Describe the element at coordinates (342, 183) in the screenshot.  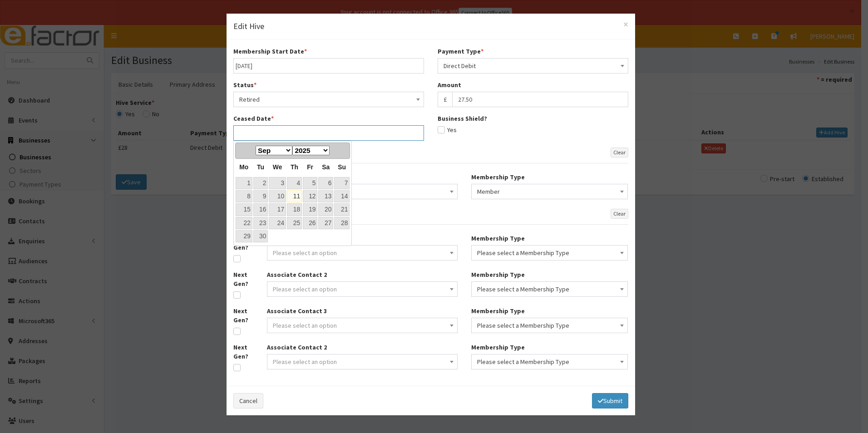
I see `a: 7` at that location.